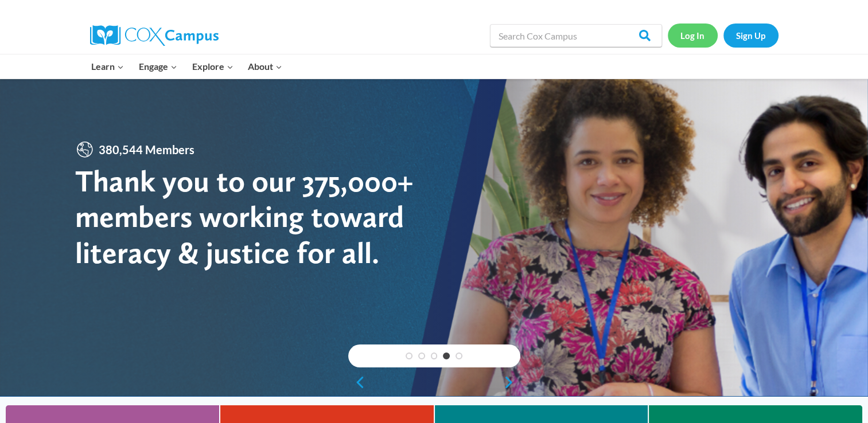 Image resolution: width=868 pixels, height=423 pixels. Describe the element at coordinates (154, 36) in the screenshot. I see `img: Cox Campus` at that location.